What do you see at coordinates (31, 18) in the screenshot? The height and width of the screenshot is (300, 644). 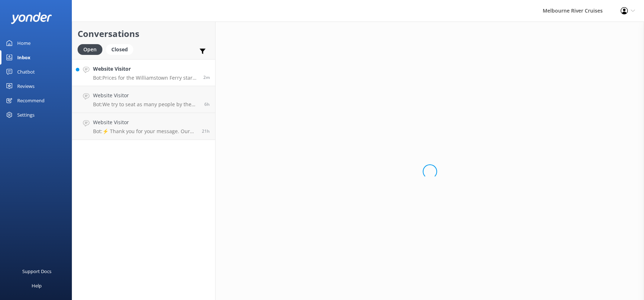 I see `img: yonder-white-logo.png` at bounding box center [31, 18].